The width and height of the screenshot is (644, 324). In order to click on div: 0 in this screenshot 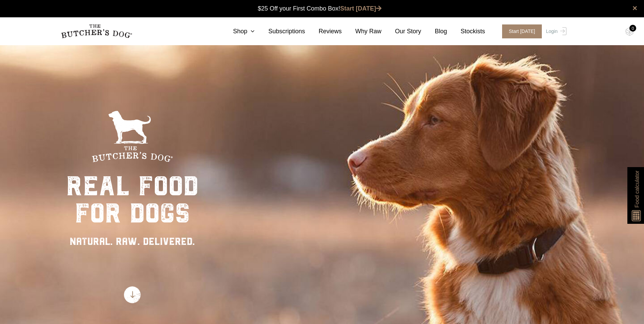, I will do `click(633, 28)`.